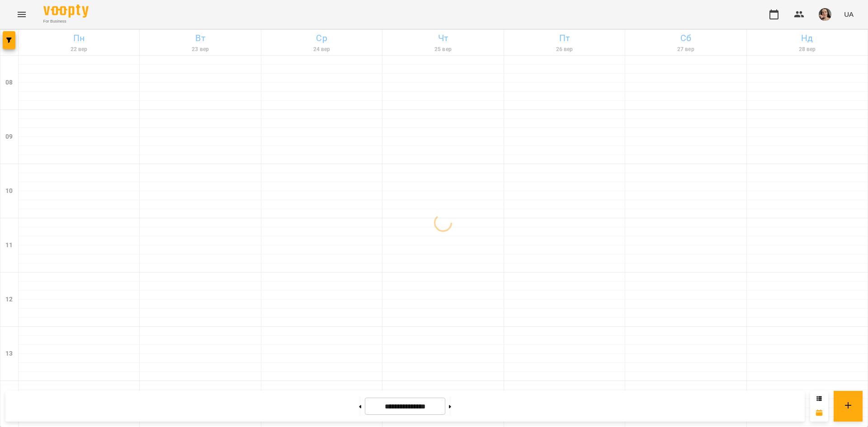 This screenshot has height=427, width=868. Describe the element at coordinates (9, 136) in the screenshot. I see `h6: 09` at that location.